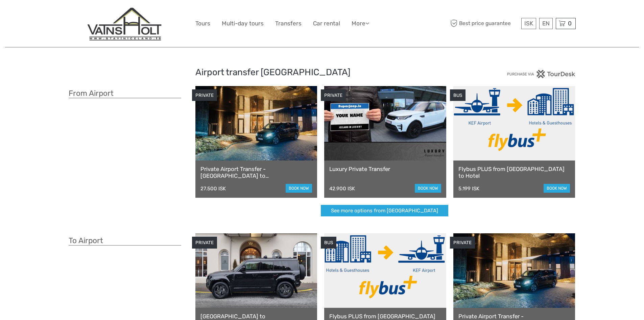 This screenshot has height=320, width=644. I want to click on a: Transfers, so click(289, 23).